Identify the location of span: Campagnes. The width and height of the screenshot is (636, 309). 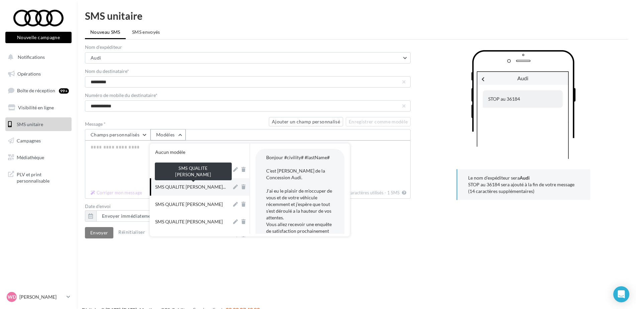
(29, 140).